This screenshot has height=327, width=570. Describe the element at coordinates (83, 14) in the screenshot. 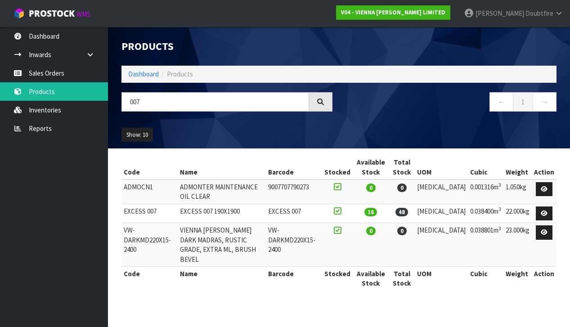

I see `small: WMS` at that location.